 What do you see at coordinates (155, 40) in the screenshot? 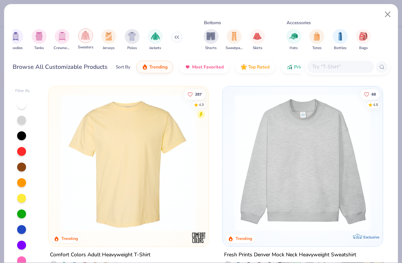
I see `div: filter for Jackets` at bounding box center [155, 40].